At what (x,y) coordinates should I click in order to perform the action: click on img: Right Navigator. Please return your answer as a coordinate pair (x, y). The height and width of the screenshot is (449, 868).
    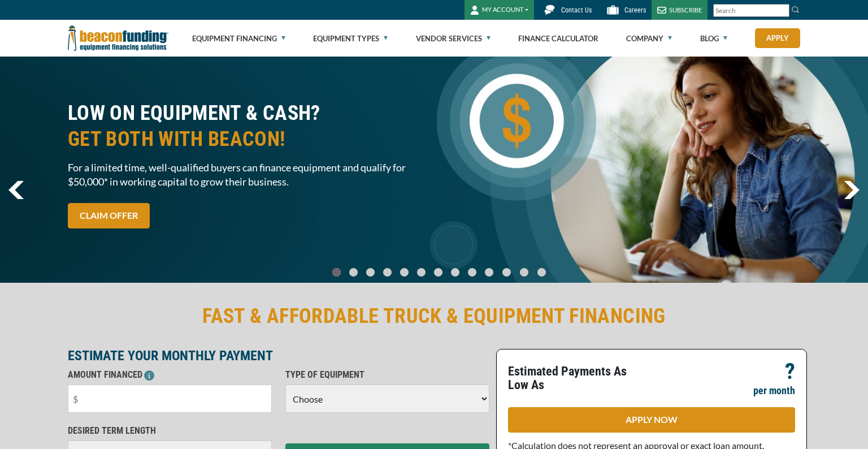
    Looking at the image, I should click on (852, 190).